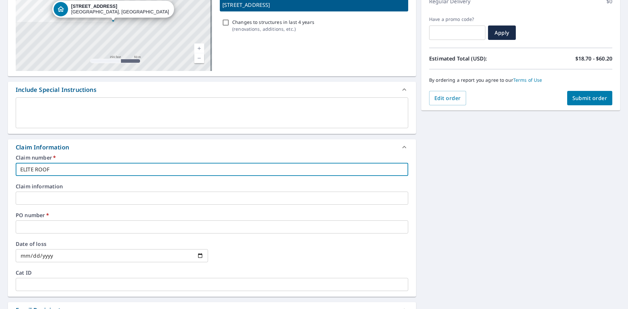  What do you see at coordinates (590, 98) in the screenshot?
I see `span: Submit order` at bounding box center [590, 98].